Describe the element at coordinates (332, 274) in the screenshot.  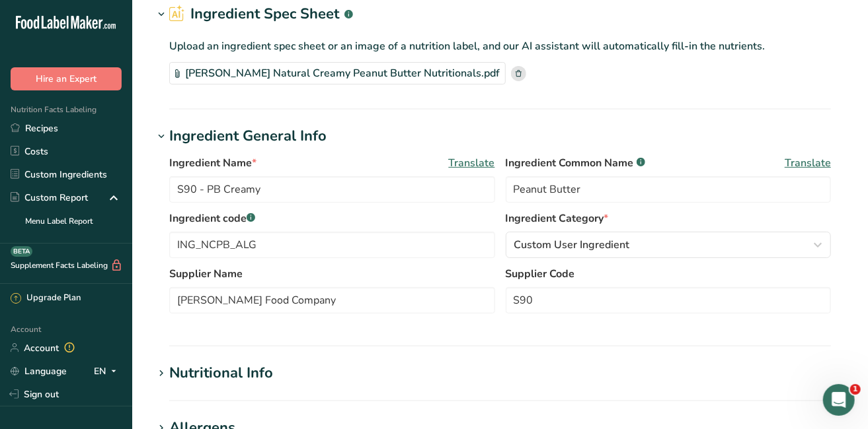
I see `label: Supplier Name` at that location.